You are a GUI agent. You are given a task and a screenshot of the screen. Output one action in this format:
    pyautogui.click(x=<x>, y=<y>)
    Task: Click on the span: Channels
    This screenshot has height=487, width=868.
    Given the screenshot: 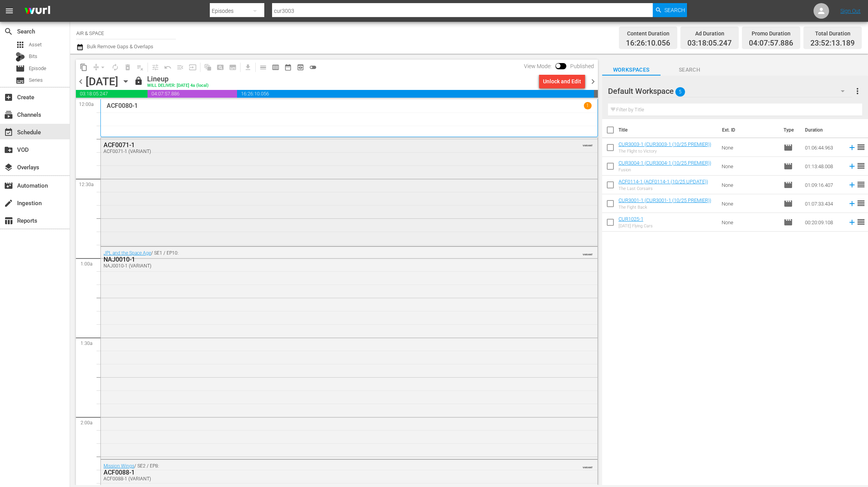 What is the action you would take?
    pyautogui.click(x=9, y=115)
    